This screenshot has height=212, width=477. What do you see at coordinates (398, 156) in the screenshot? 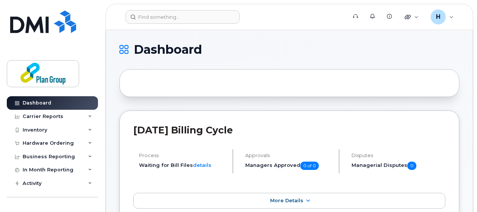
I see `h4: Disputes` at bounding box center [398, 156].